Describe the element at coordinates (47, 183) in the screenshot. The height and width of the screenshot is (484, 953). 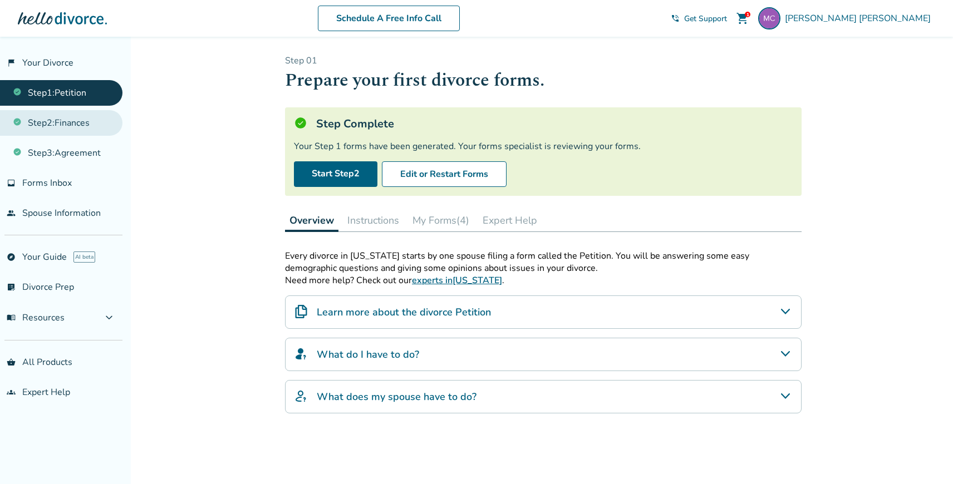
I see `span: Forms Inbox` at that location.